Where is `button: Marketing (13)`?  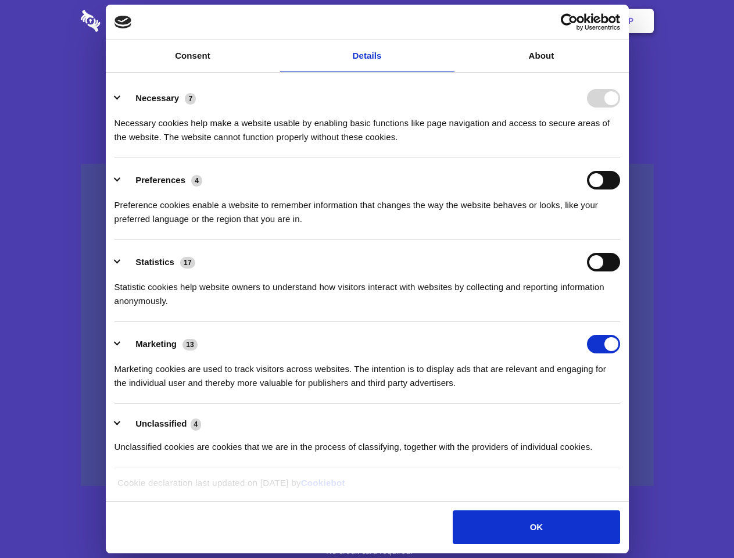
button: Marketing (13) is located at coordinates (160, 344).